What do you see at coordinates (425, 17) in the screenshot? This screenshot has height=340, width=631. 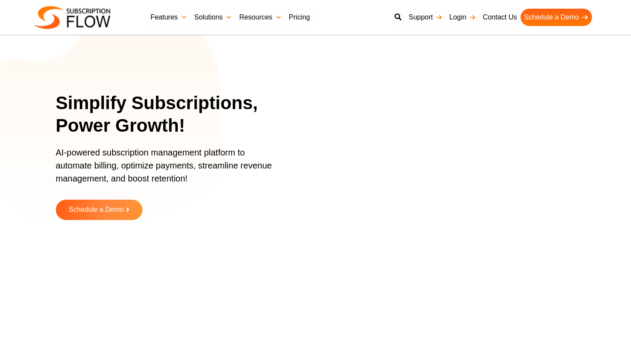 I see `a: Support` at bounding box center [425, 17].